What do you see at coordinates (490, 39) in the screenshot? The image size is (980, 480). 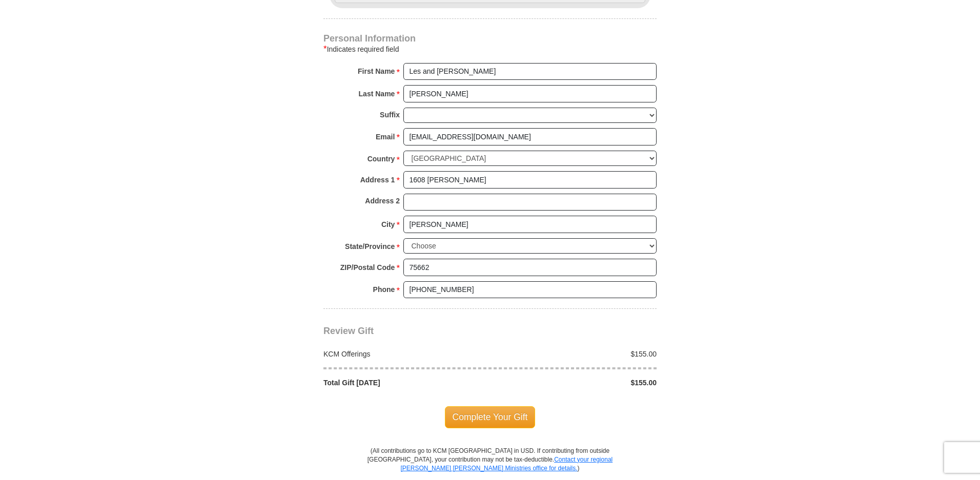 I see `h4: Personal Information` at bounding box center [490, 39].